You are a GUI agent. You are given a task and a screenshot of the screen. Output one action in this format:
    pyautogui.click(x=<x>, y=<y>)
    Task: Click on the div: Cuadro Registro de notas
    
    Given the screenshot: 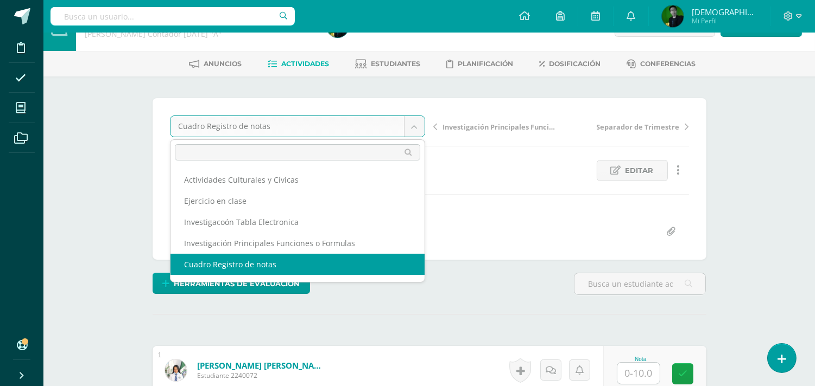 What is the action you would take?
    pyautogui.click(x=297, y=264)
    